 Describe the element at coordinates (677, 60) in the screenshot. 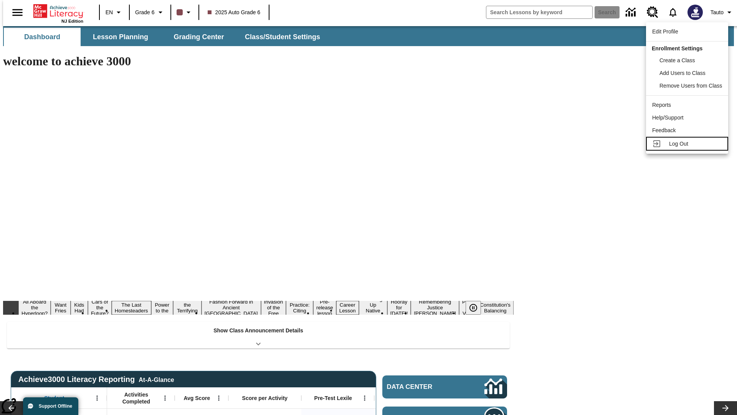

I see `span: Create a Class` at that location.